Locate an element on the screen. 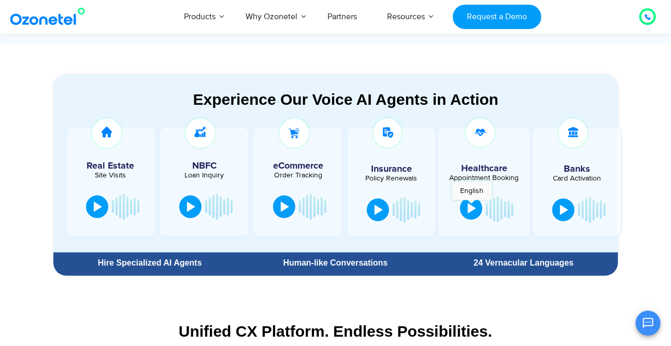 The width and height of the screenshot is (671, 346). div: Loan Inquiry is located at coordinates (204, 175).